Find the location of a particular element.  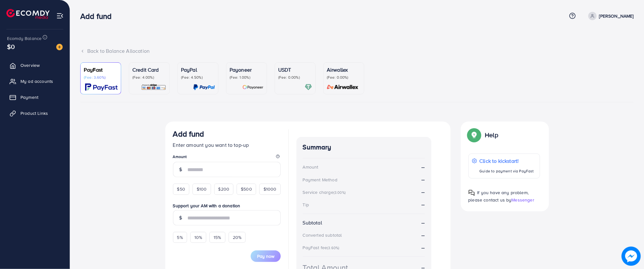

span: Overview is located at coordinates (30, 65).